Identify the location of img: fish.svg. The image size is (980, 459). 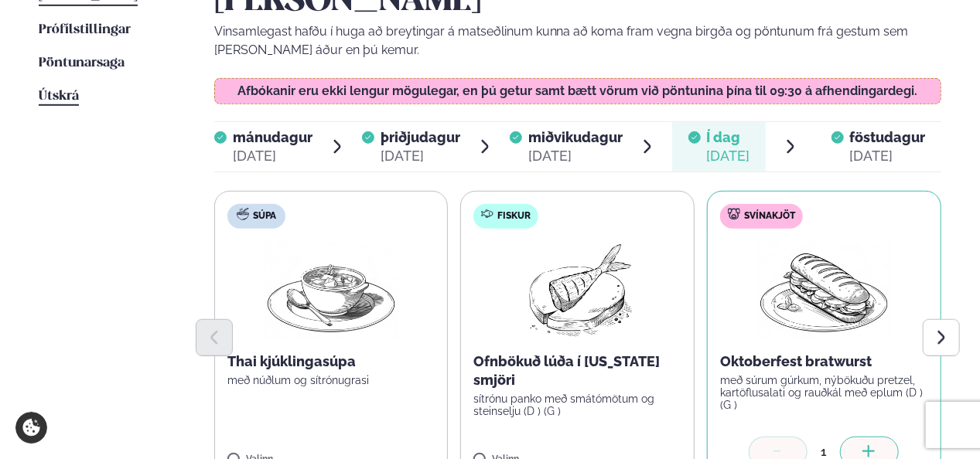
(487, 214).